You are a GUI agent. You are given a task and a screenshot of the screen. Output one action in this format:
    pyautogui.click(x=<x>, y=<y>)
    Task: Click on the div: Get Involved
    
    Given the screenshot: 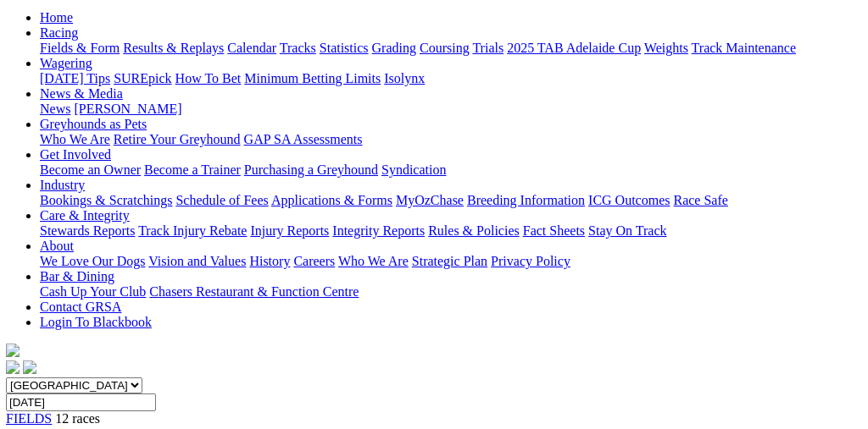 What is the action you would take?
    pyautogui.click(x=450, y=170)
    